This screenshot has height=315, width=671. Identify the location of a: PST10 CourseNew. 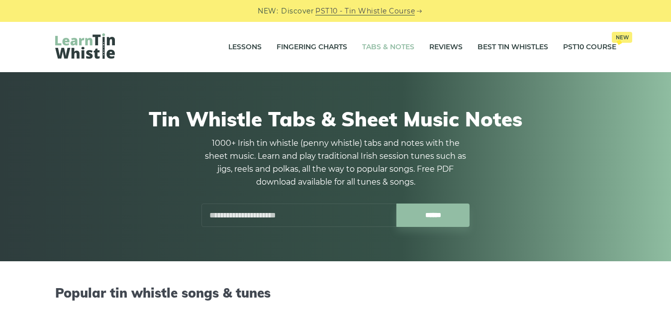
(589, 47).